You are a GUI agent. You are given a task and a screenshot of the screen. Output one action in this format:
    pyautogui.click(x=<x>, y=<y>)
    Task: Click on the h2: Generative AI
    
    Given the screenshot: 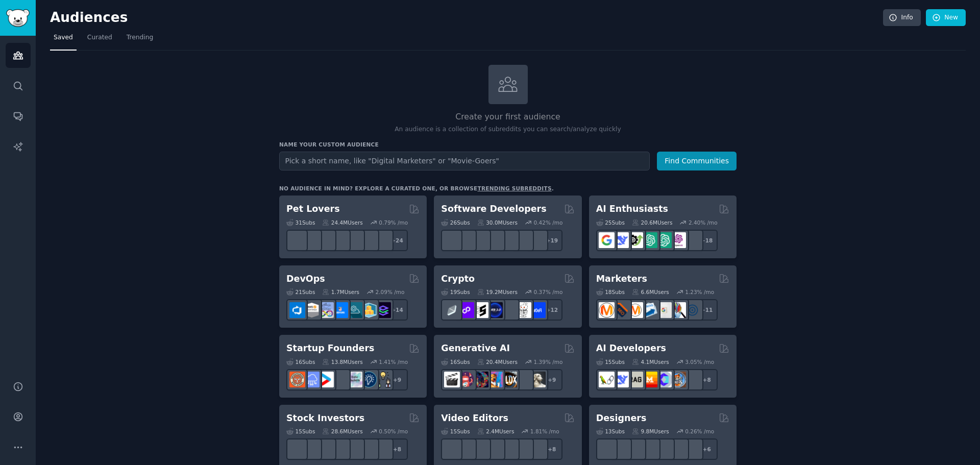 What is the action you would take?
    pyautogui.click(x=475, y=348)
    